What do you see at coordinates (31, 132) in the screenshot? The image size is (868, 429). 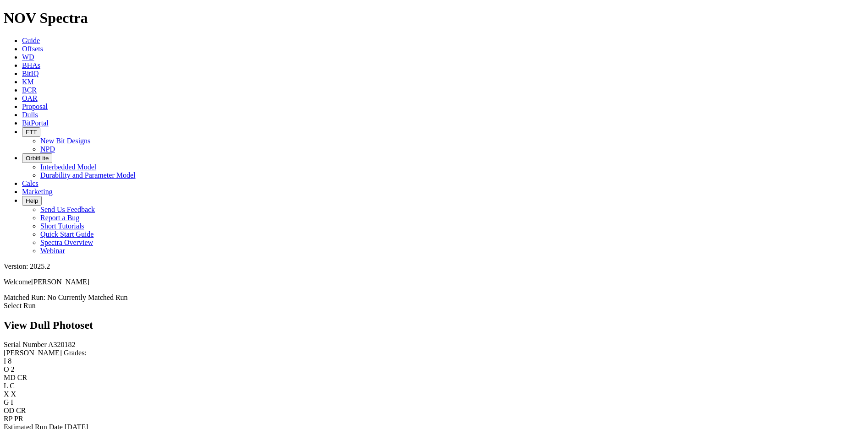 I see `button: FTT` at bounding box center [31, 132].